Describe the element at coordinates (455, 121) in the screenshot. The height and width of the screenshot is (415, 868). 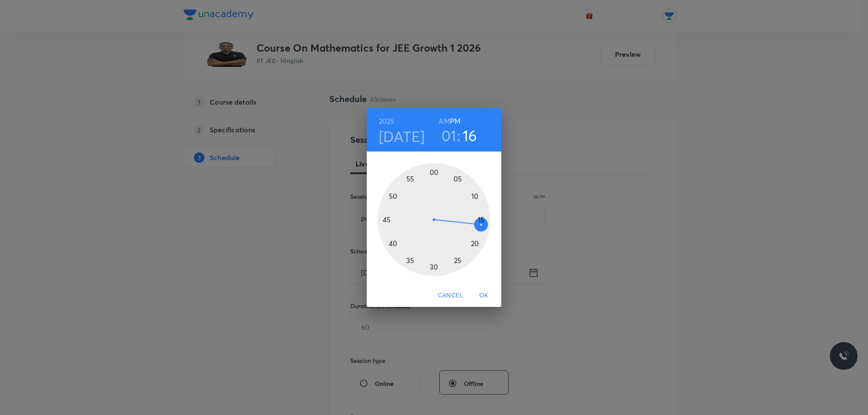
I see `button: PM` at that location.